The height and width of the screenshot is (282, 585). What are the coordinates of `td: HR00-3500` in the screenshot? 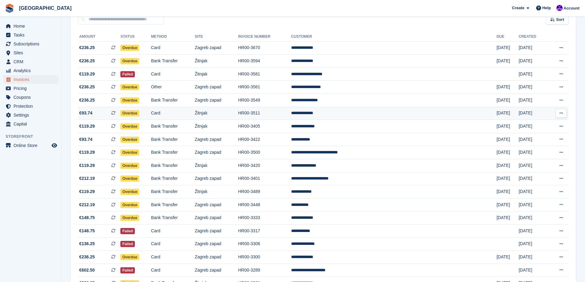 It's located at (265, 153).